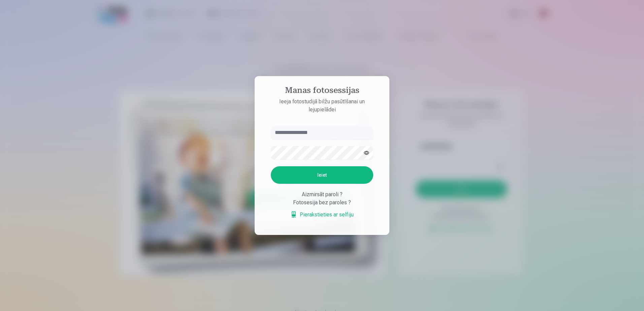  What do you see at coordinates (322, 92) in the screenshot?
I see `h4: Manas fotosessijas` at bounding box center [322, 92].